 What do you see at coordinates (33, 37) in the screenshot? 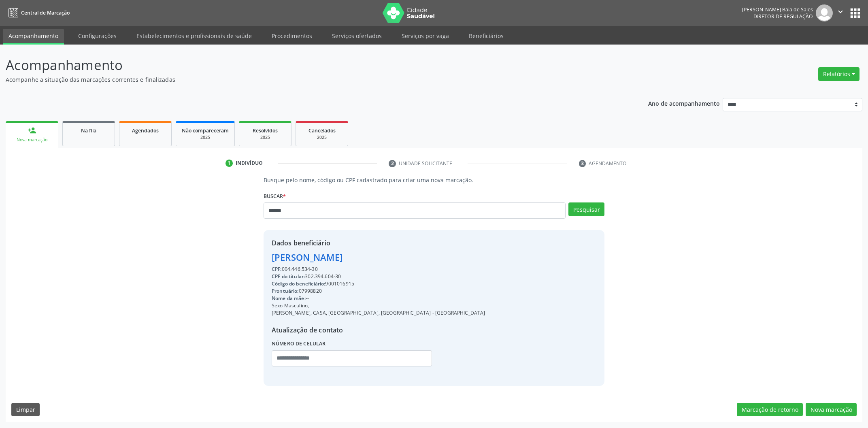
I see `a: Acompanhamento` at bounding box center [33, 37].